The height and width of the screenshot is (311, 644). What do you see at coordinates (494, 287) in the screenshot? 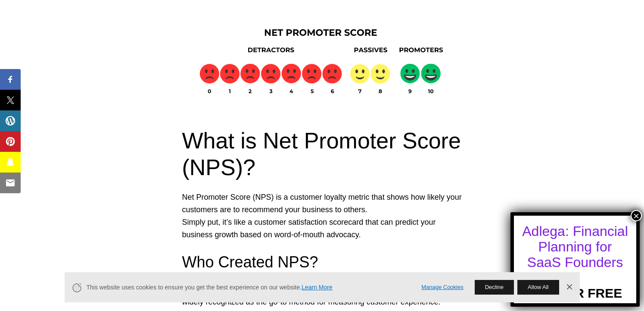
I see `button: Decline` at bounding box center [494, 287].